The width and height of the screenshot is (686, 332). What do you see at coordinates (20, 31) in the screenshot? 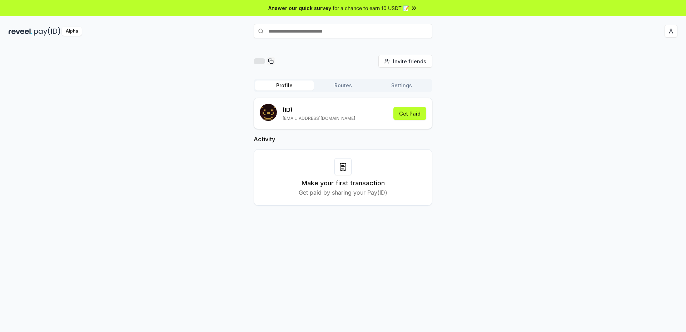
I see `img: reveel_dark` at bounding box center [20, 31].